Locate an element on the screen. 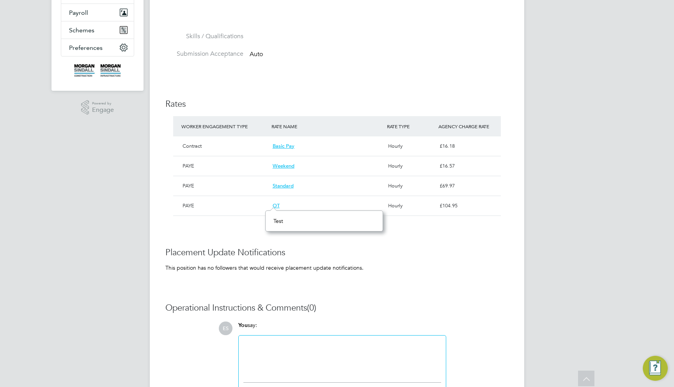 This screenshot has height=387, width=674. span: Payroll is located at coordinates (78, 12).